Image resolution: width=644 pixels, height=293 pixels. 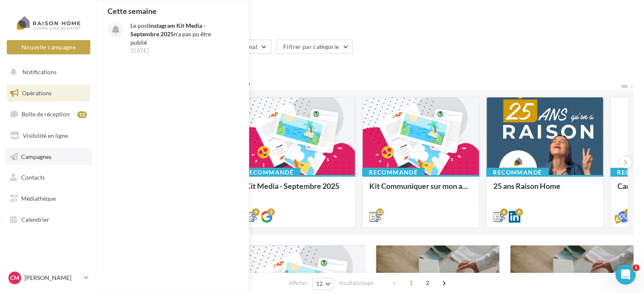 What do you see at coordinates (319, 284) in the screenshot?
I see `span: 12` at bounding box center [319, 284].